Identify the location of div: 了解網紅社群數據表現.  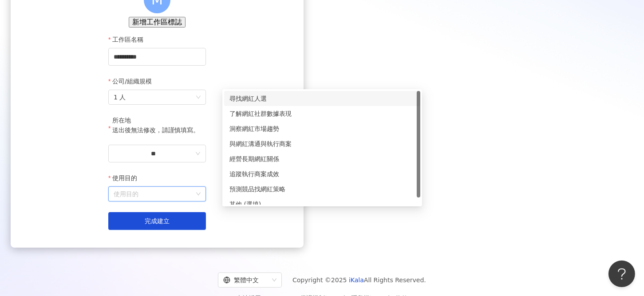
(322, 114).